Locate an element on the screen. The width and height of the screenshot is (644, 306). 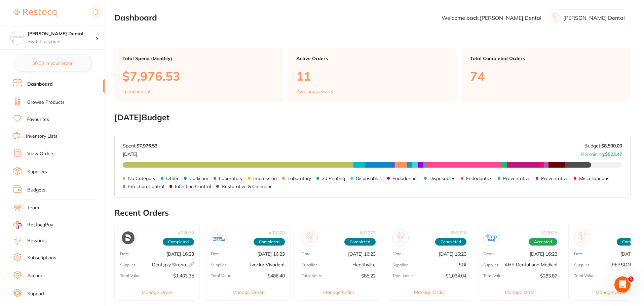
a: Inventory Lists is located at coordinates (42, 136).